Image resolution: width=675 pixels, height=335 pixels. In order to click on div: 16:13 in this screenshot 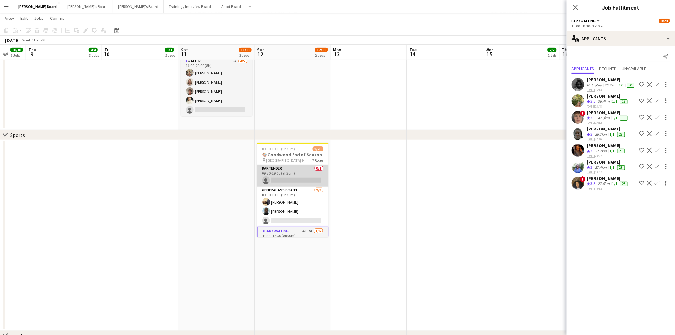, I will do `click(612, 90)`.